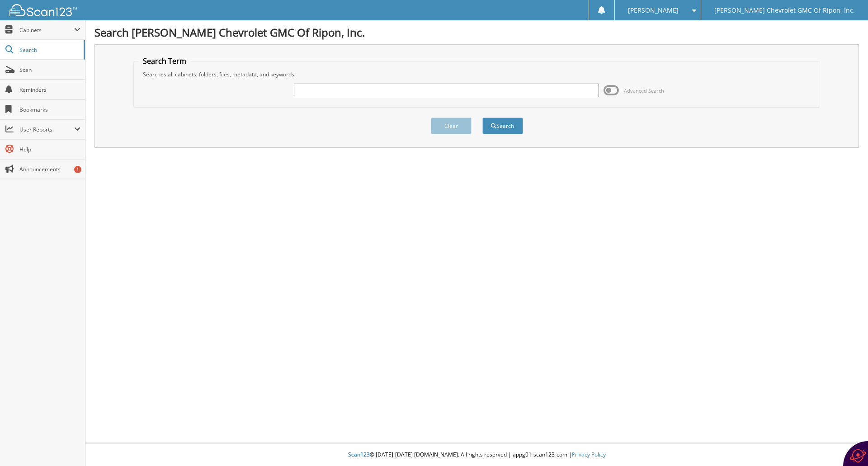  I want to click on span: Scan123, so click(359, 454).